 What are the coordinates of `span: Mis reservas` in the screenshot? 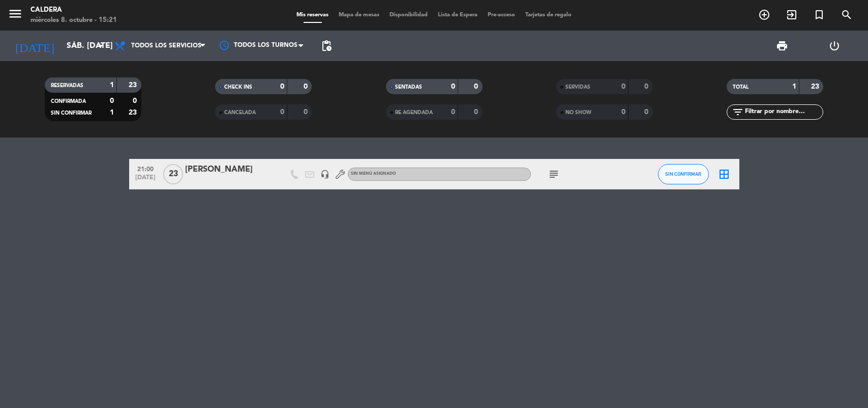 It's located at (312, 15).